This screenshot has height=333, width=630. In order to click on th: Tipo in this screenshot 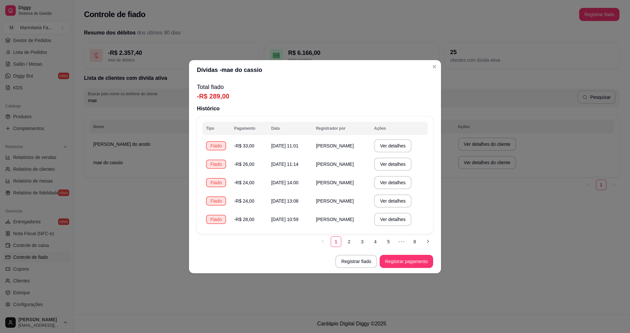, I will do `click(216, 128)`.